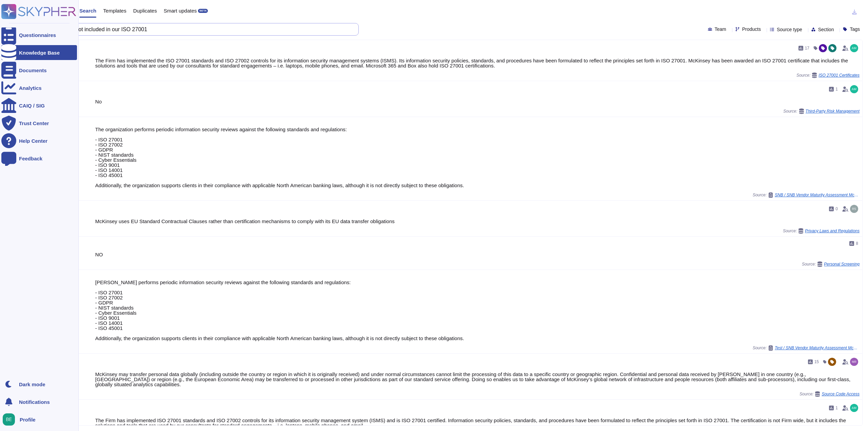  What do you see at coordinates (189, 29) in the screenshot?
I see `input: Search a question or template...` at bounding box center [189, 29].